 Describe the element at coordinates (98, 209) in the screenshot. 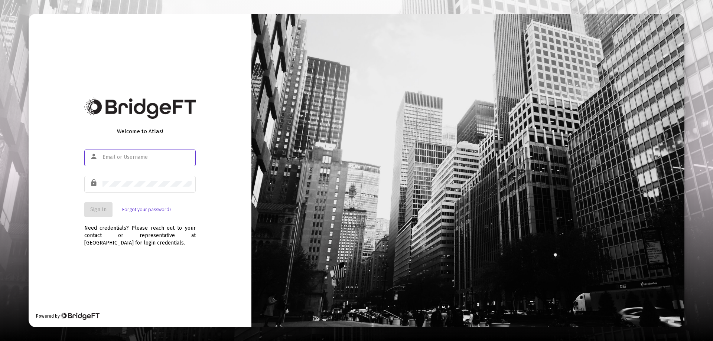

I see `span: Sign In` at that location.